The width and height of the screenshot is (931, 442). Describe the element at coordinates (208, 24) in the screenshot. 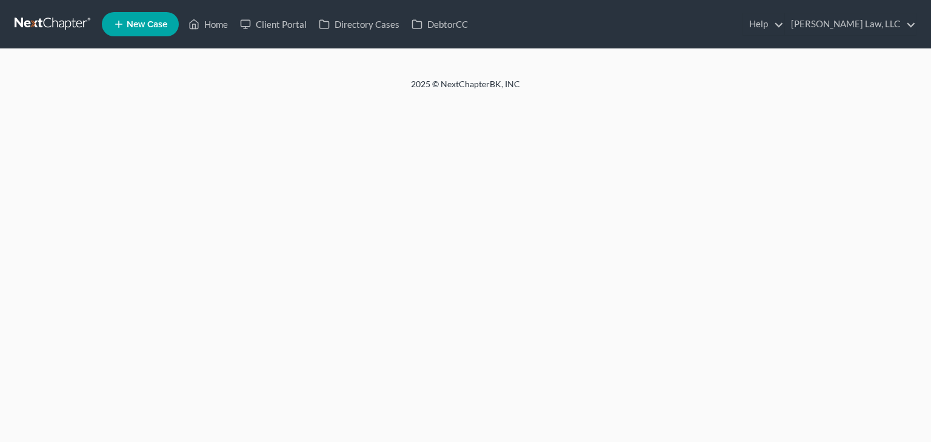

I see `a: Home` at that location.